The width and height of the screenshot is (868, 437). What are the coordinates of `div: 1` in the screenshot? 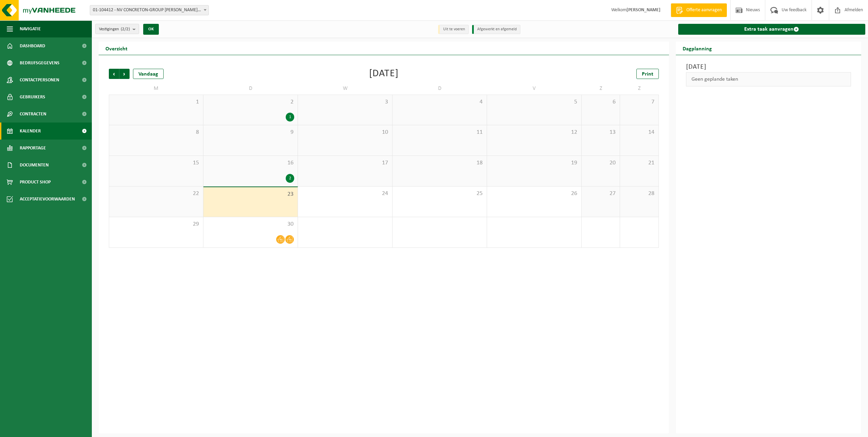 It's located at (290, 117).